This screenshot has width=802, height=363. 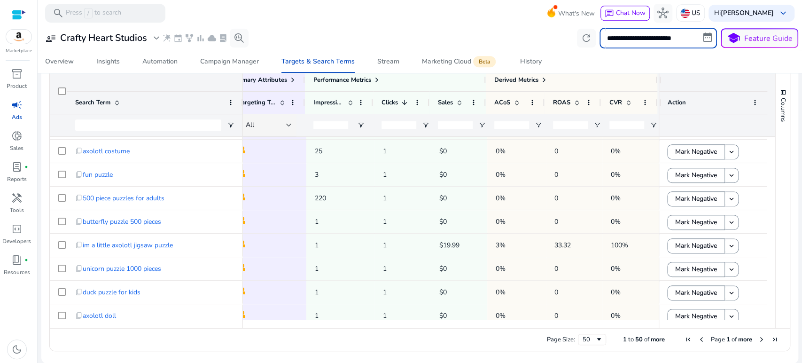 What do you see at coordinates (17, 229) in the screenshot?
I see `span: code_blocks` at bounding box center [17, 229].